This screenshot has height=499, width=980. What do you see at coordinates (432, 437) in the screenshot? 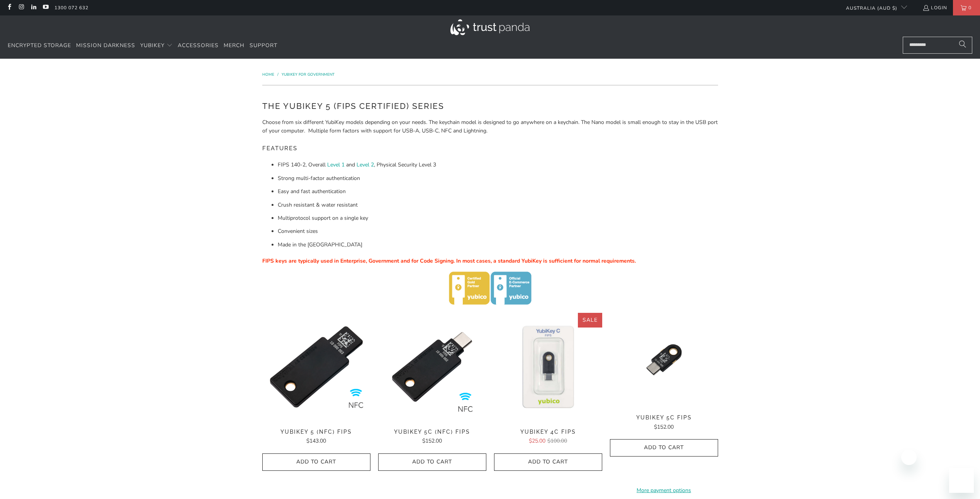
I see `a: YubiKey 5C (NFC) FIPS $152.00` at bounding box center [432, 437].